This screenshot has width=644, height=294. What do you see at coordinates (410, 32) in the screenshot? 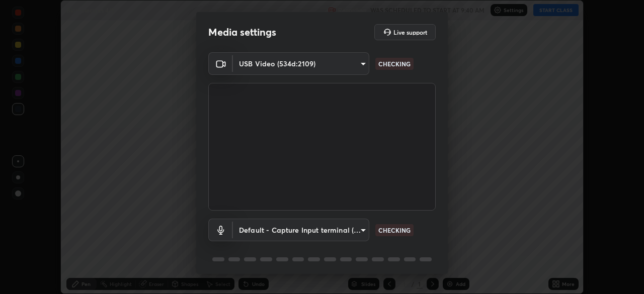
I see `h5: Live support` at bounding box center [410, 32].